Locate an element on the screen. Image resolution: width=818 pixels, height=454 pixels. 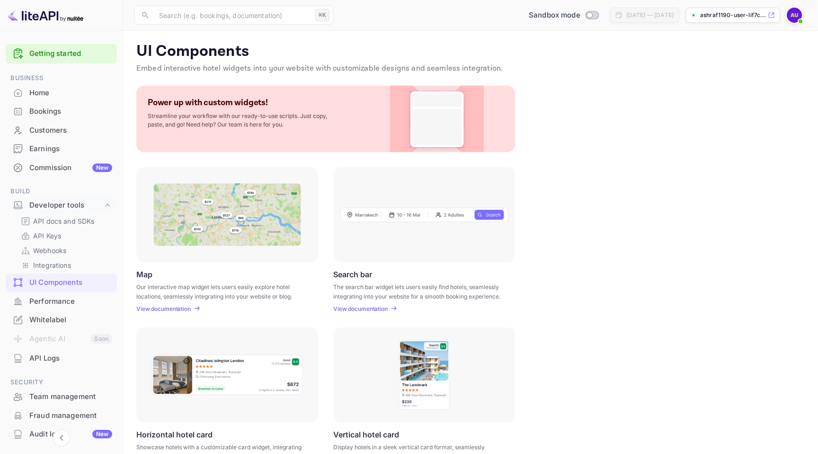
a: API Logs is located at coordinates (61, 357).